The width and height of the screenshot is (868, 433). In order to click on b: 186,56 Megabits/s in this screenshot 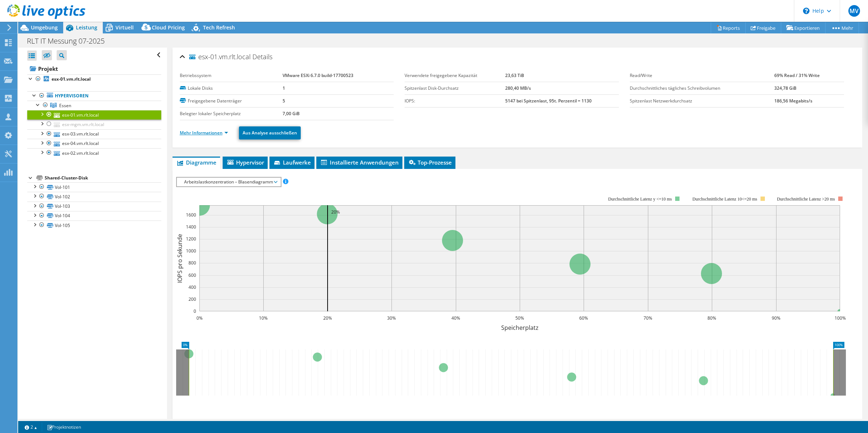, I will do `click(793, 100)`.